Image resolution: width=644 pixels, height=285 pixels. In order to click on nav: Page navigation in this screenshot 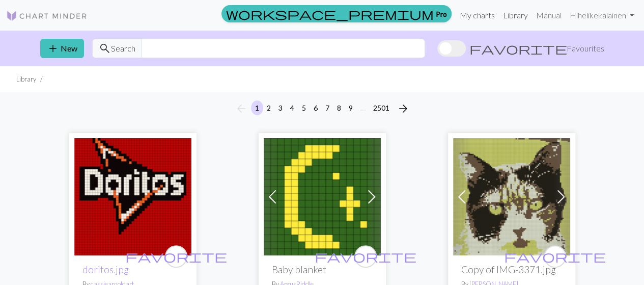, I will do `click(322, 109)`.